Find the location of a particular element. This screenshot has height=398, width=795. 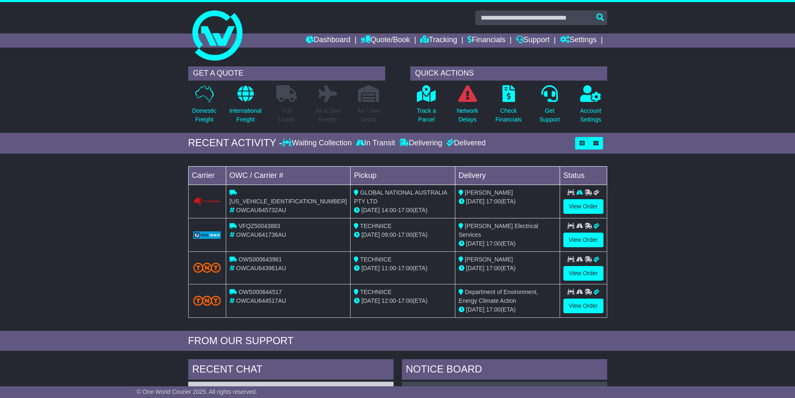

a: GetSupport is located at coordinates (549, 106).